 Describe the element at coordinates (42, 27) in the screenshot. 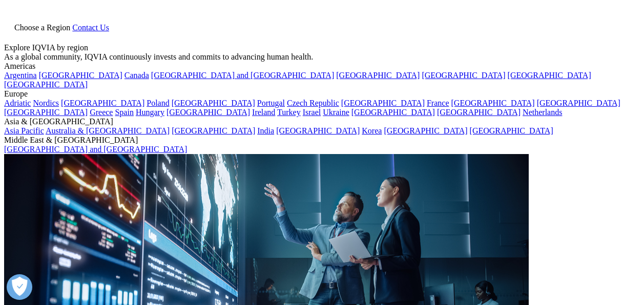

I see `span: Choose a Region` at that location.